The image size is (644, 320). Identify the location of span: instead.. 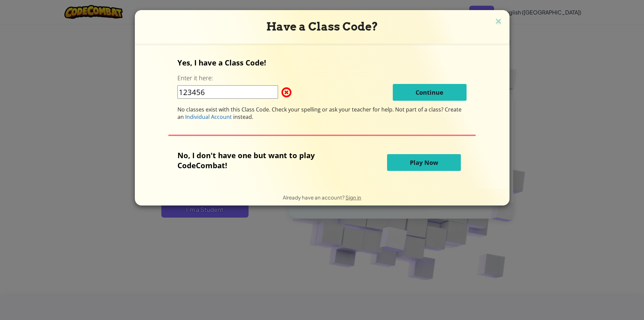
(242, 117).